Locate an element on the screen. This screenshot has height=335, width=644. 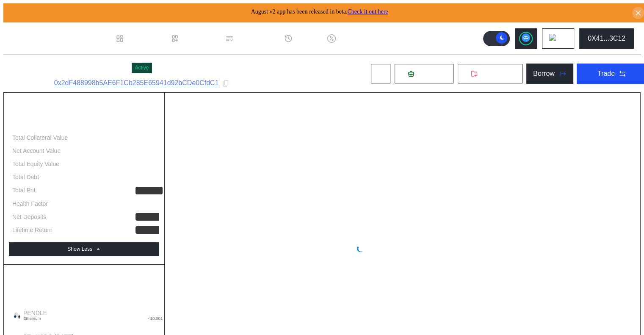
button: Borrow is located at coordinates (550, 74).